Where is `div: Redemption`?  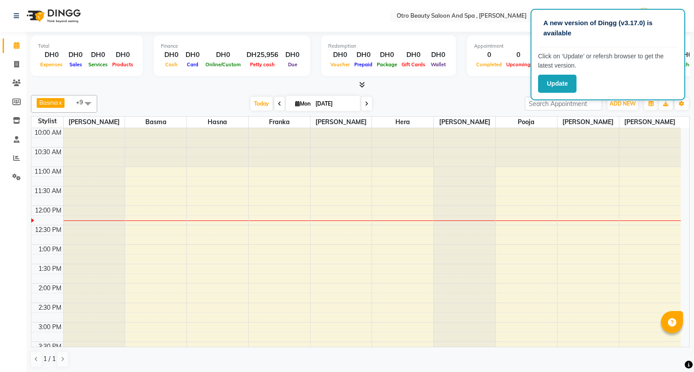 div: Redemption is located at coordinates (388, 46).